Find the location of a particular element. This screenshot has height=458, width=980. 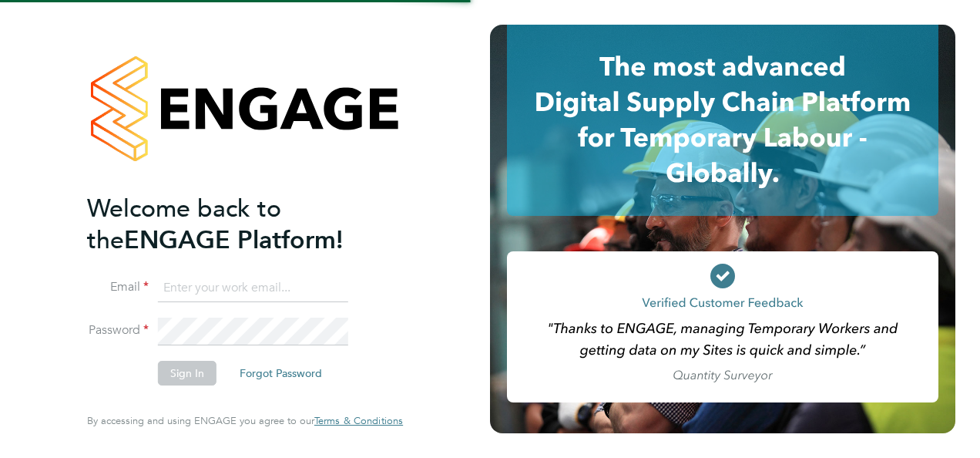

button: Forgot Password is located at coordinates (280, 373).